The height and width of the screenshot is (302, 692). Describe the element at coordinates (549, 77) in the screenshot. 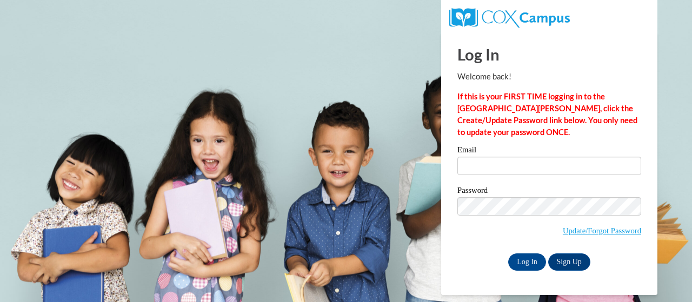

I see `p: Welcome back!` at that location.